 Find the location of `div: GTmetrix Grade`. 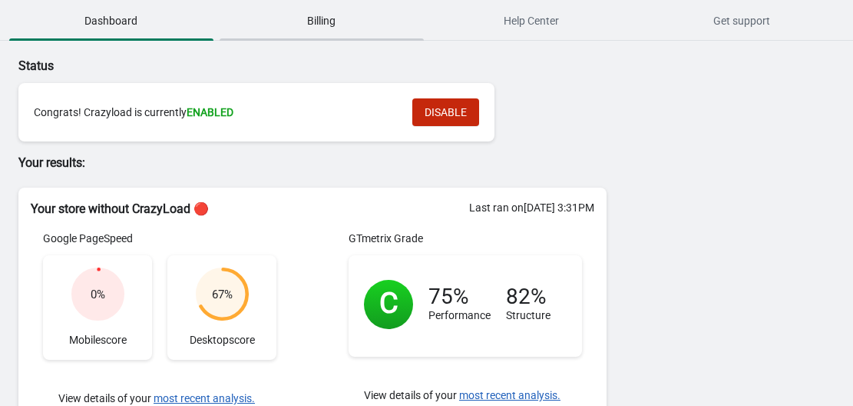

div: GTmetrix Grade is located at coordinates (465, 238).